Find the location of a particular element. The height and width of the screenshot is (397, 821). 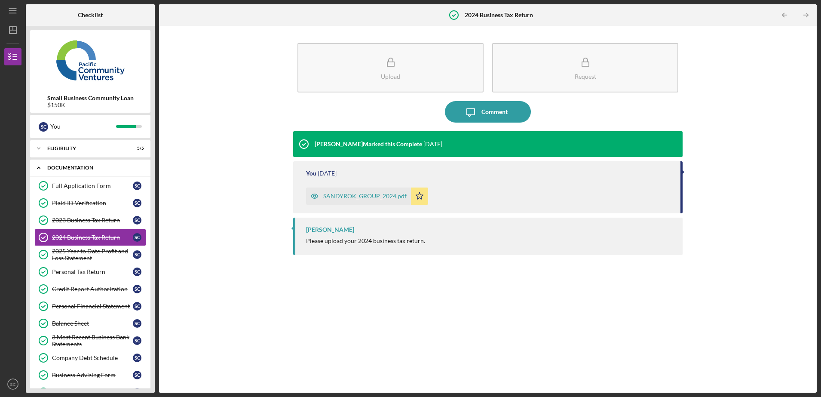

button: Comment is located at coordinates (488, 112).